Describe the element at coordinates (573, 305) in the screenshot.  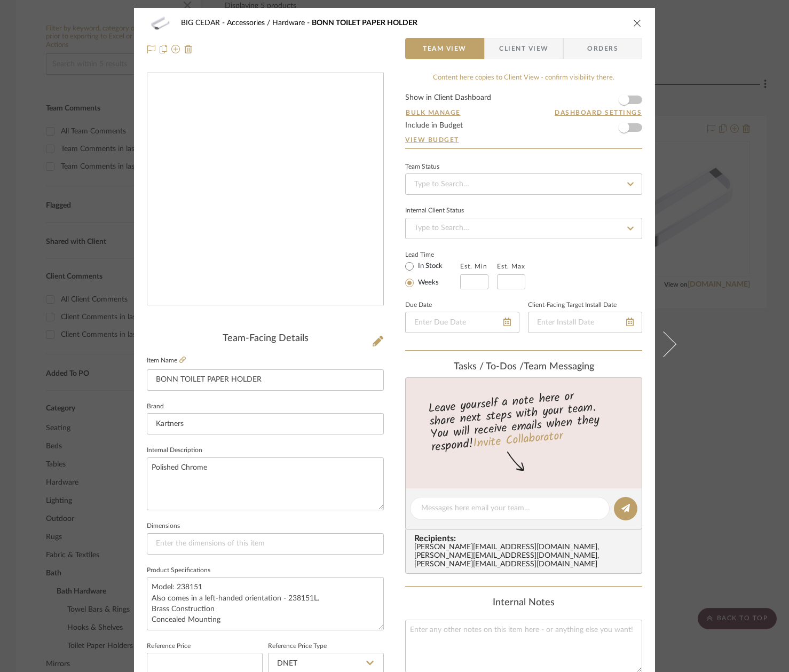
I see `label: Client-Facing Target Install Date` at that location.